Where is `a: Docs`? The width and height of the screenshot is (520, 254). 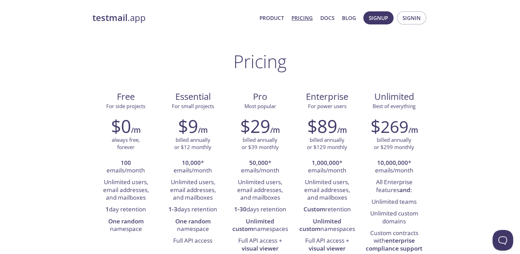 a: Docs is located at coordinates (327, 18).